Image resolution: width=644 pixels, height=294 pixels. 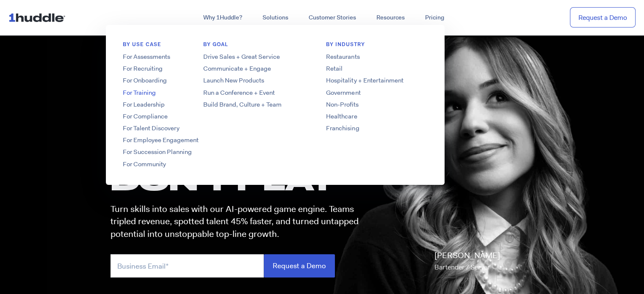 I want to click on a: Hospitality + Entertainment, so click(x=377, y=80).